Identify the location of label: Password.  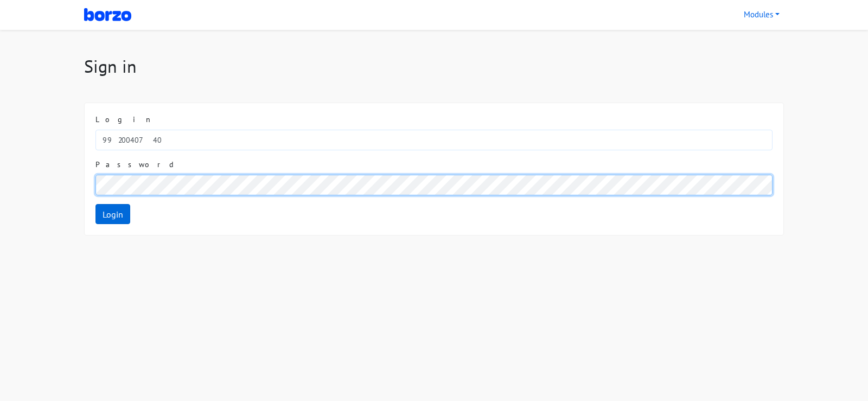
(135, 165).